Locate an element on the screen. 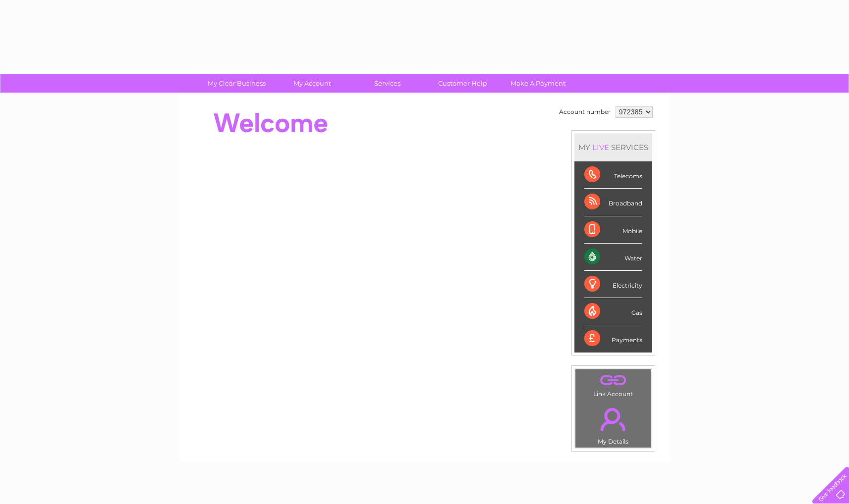 The height and width of the screenshot is (504, 849). a: Services is located at coordinates (387, 83).